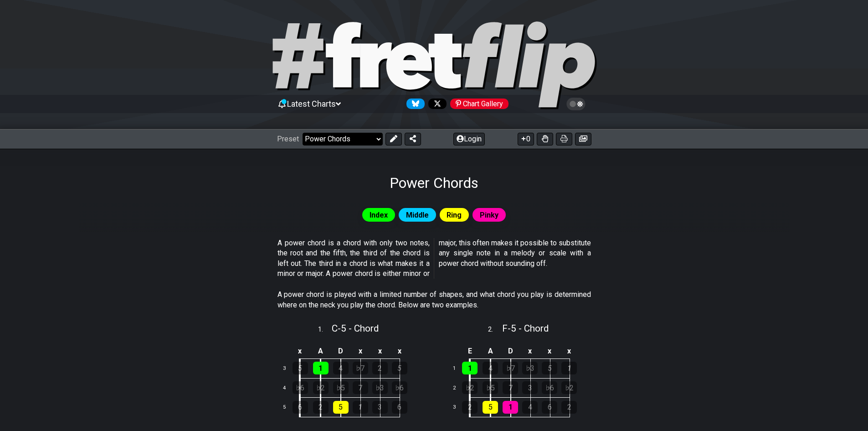  What do you see at coordinates (434, 183) in the screenshot?
I see `h1: Power Chords` at bounding box center [434, 183].